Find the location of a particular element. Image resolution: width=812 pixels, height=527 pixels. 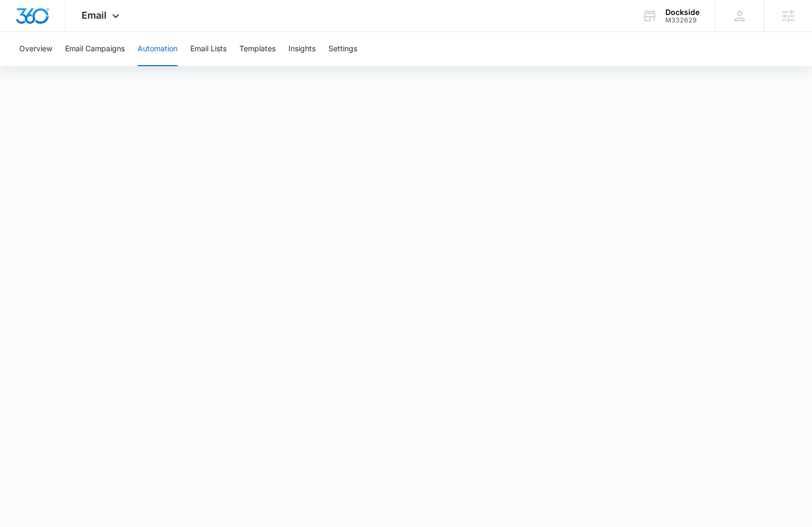

button: Email Lists is located at coordinates (208, 49).